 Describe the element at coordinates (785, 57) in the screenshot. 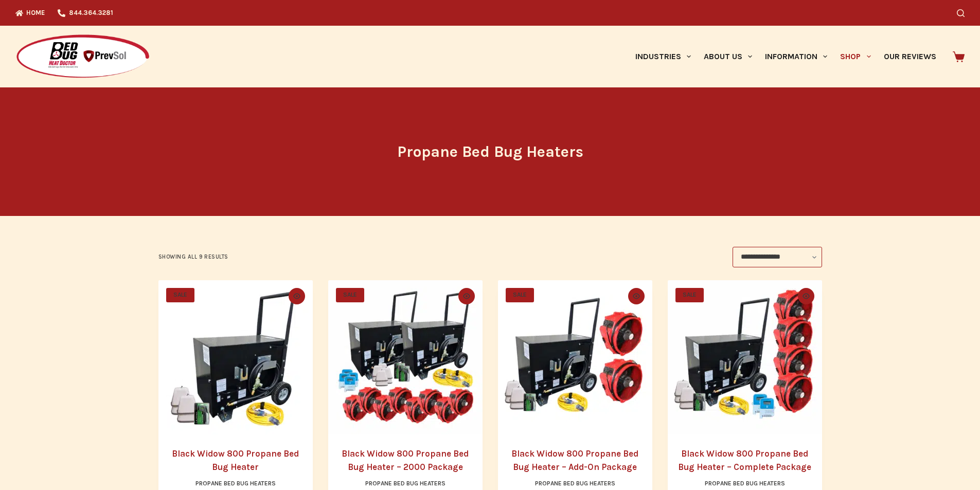

I see `nav: Primary` at that location.